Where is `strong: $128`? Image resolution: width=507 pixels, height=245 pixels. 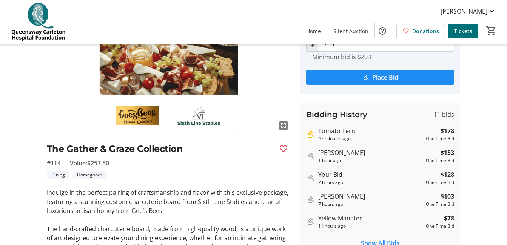 strong: $128 is located at coordinates (448, 175).